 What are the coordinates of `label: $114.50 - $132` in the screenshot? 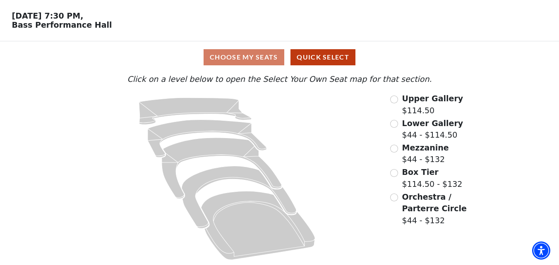 It's located at (433, 178).